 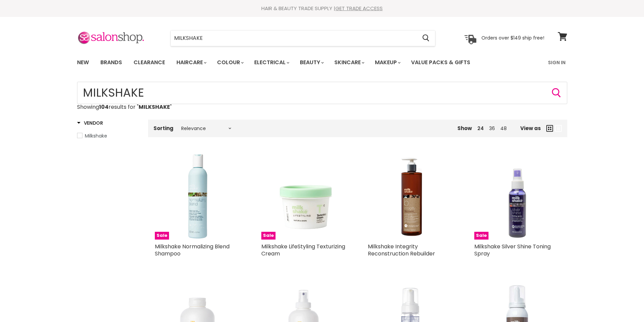 I want to click on p: Orders over $149 ship free!, so click(x=513, y=38).